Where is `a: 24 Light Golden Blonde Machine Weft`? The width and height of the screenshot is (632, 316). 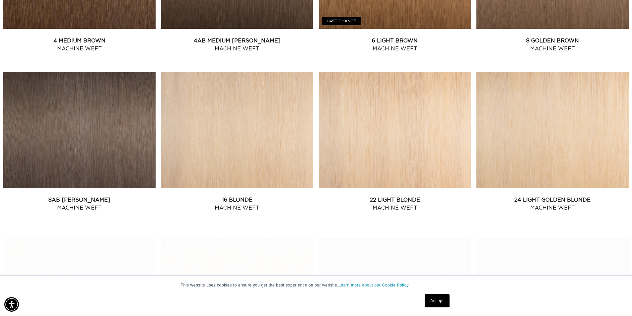 a: 24 Light Golden Blonde Machine Weft is located at coordinates (552, 204).